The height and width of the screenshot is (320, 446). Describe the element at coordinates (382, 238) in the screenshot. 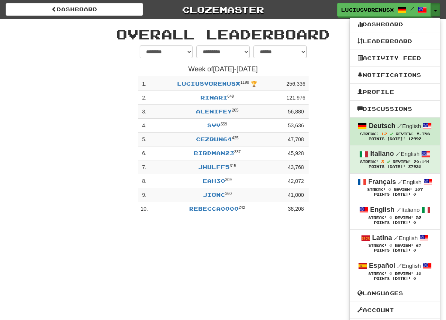

I see `strong: Latina` at that location.